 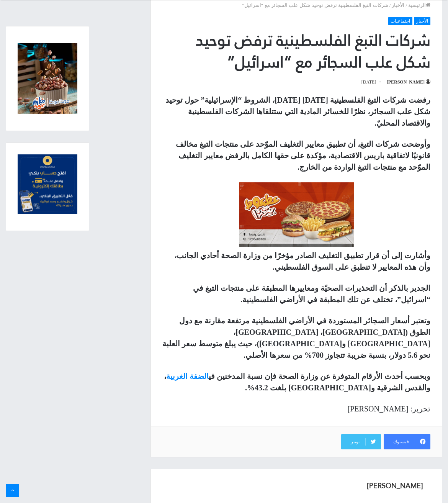 What do you see at coordinates (312, 294) in the screenshot?
I see `strong: الجدير بالذكر أن التحذيرات الصحيّة ومعاييرها المطبقة على منتجات التبغ في “اسرائيل”، تختلف عن تلك ...` at bounding box center [312, 294].